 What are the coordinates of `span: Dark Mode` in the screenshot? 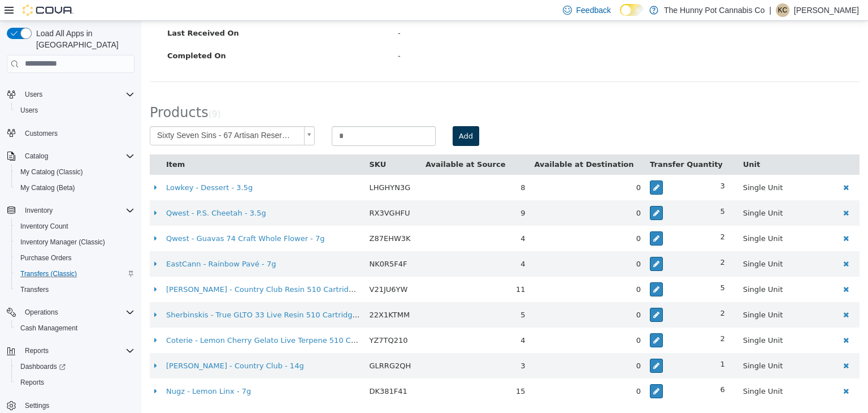 It's located at (620, 16).